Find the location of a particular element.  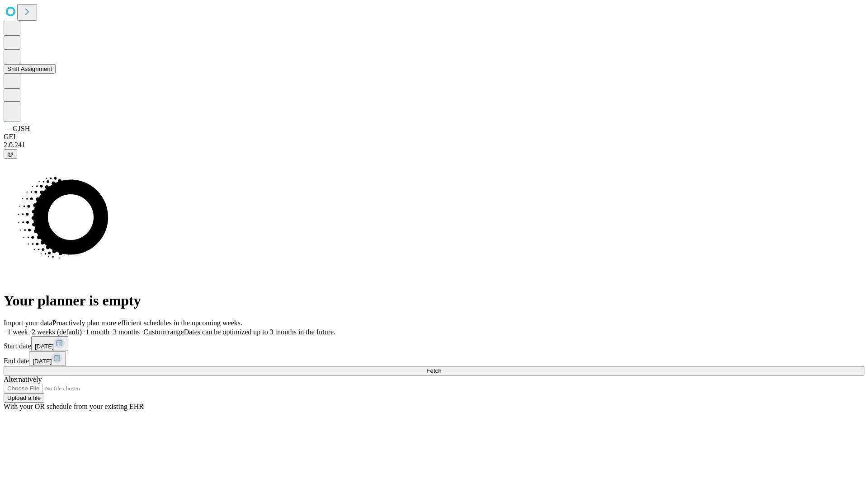

span: Dates can be optimized up to 3 months in the future. is located at coordinates (260, 332).